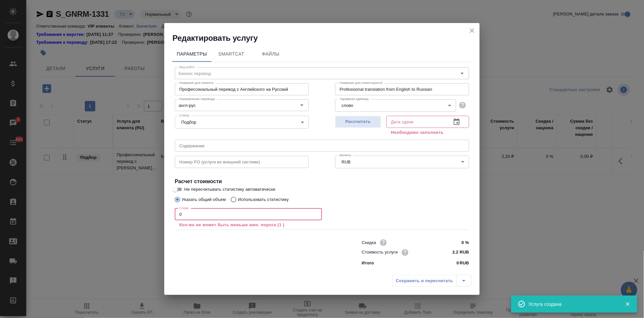 Image resolution: width=644 pixels, height=318 pixels. What do you see at coordinates (242, 122) in the screenshot?
I see `div: Подбор` at bounding box center [242, 122].